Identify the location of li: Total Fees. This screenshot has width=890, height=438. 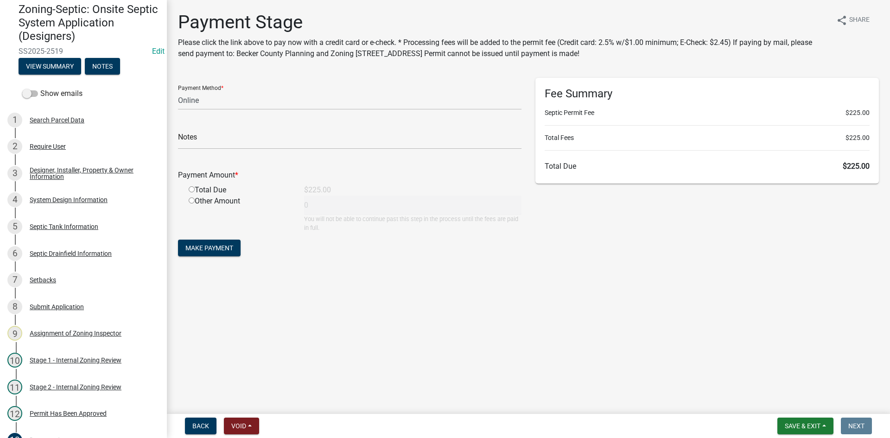
(707, 138).